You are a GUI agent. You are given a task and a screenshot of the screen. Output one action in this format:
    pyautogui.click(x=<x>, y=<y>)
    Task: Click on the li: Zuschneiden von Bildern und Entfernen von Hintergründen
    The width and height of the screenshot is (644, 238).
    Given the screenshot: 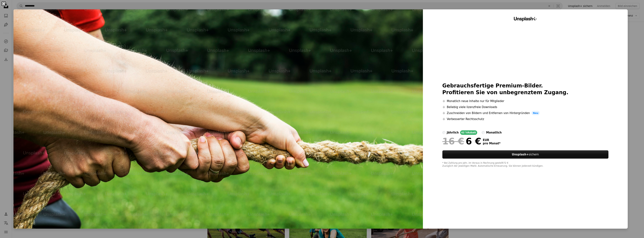 What is the action you would take?
    pyautogui.click(x=525, y=113)
    